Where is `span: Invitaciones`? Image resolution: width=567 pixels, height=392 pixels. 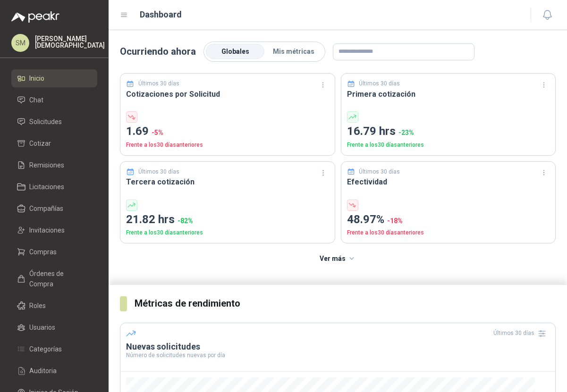
span: Invitaciones is located at coordinates (47, 230).